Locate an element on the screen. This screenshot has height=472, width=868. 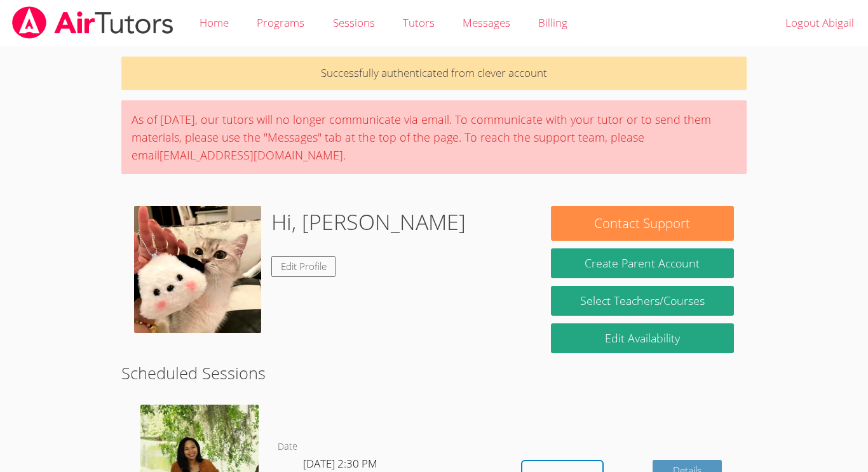
h2: Scheduled Sessions is located at coordinates (434, 373).